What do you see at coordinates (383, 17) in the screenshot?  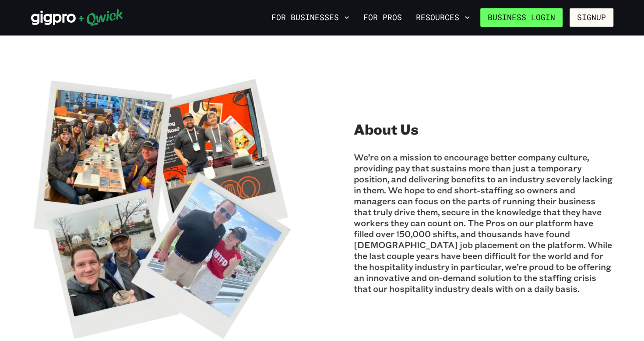 I see `a: For Pros` at bounding box center [383, 17].